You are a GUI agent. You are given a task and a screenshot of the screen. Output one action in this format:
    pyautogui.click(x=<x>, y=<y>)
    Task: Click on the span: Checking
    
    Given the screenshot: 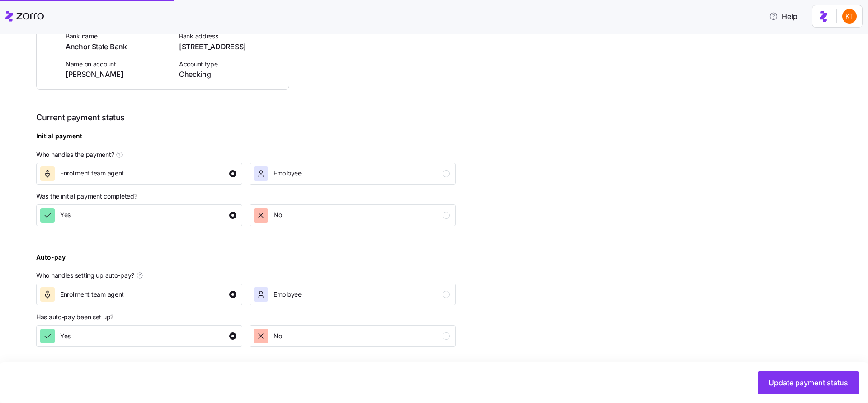 What is the action you would take?
    pyautogui.click(x=230, y=74)
    